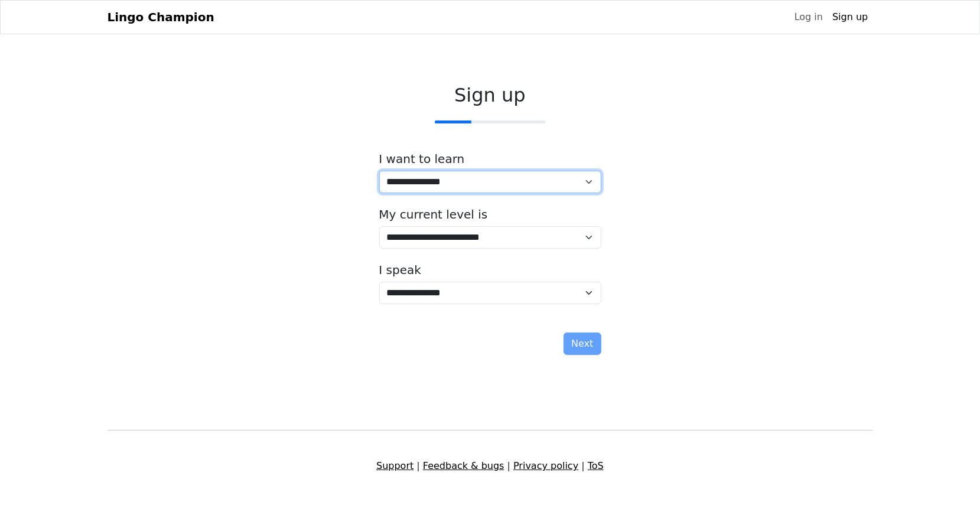 The height and width of the screenshot is (531, 980). Describe the element at coordinates (596, 466) in the screenshot. I see `a: ToS` at that location.